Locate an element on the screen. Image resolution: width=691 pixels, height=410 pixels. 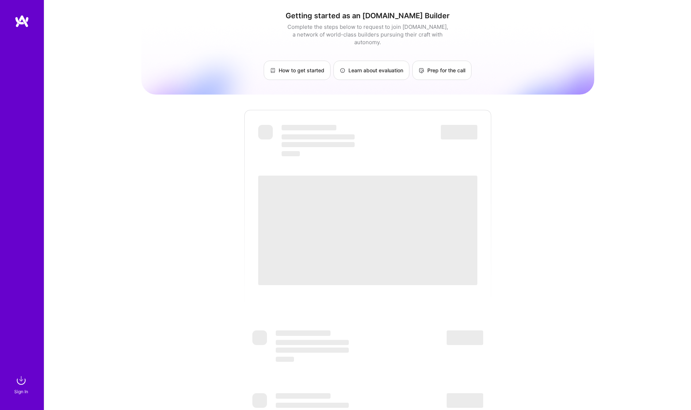
img: How to get started is located at coordinates (273, 70).